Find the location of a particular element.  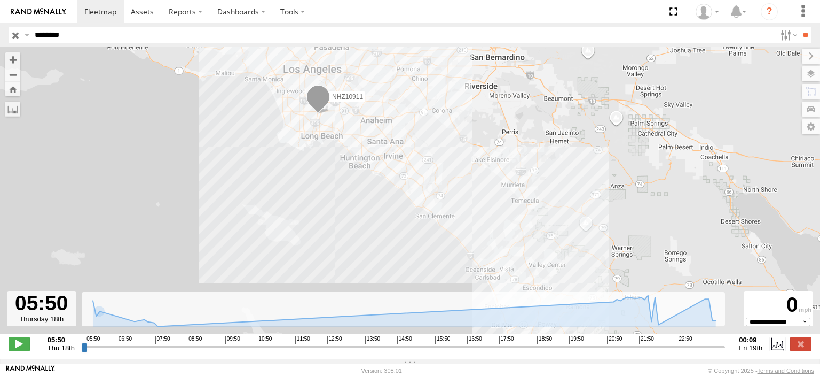

span: 13:50 is located at coordinates (373, 340).